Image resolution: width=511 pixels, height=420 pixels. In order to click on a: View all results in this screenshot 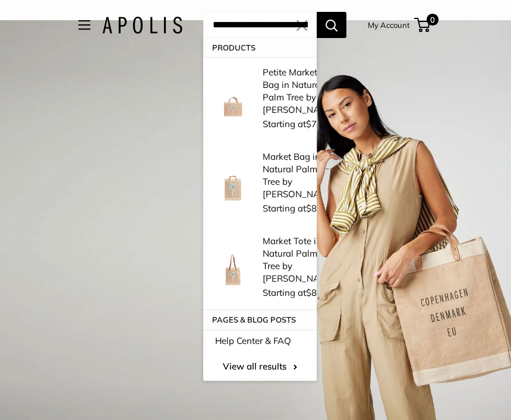, I will do `click(260, 367)`.